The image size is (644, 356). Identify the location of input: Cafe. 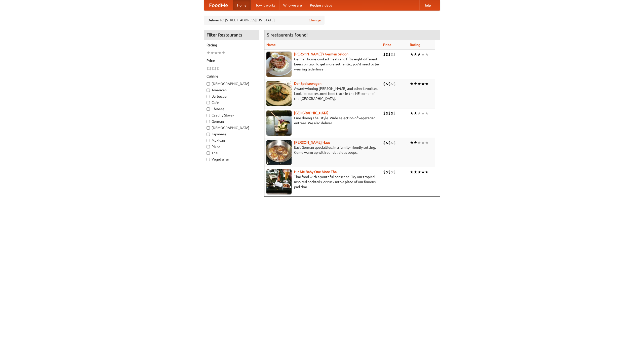
(208, 102).